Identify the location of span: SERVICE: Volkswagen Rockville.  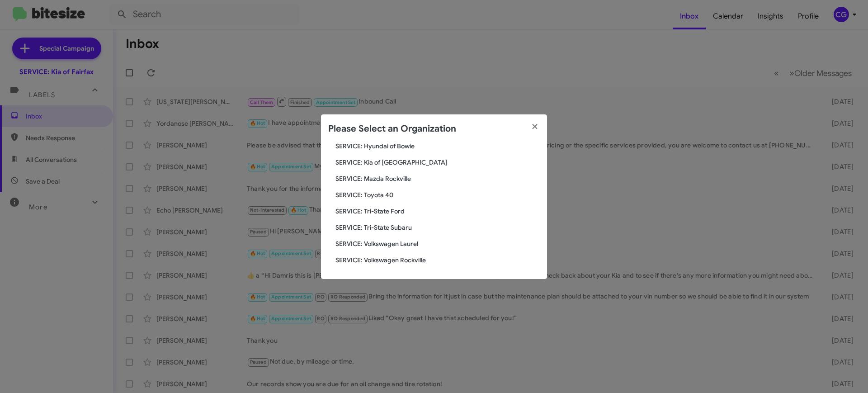
(437, 260).